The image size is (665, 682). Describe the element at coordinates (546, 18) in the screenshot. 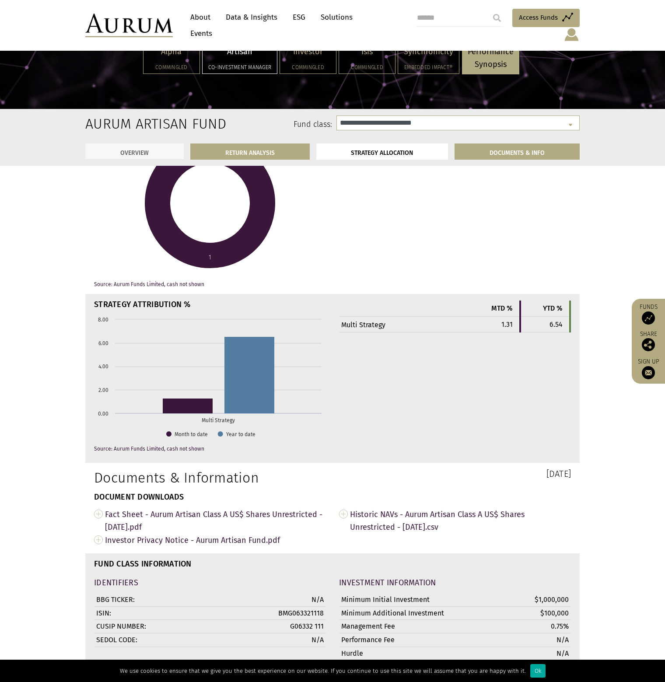

I see `a: Access Funds` at that location.